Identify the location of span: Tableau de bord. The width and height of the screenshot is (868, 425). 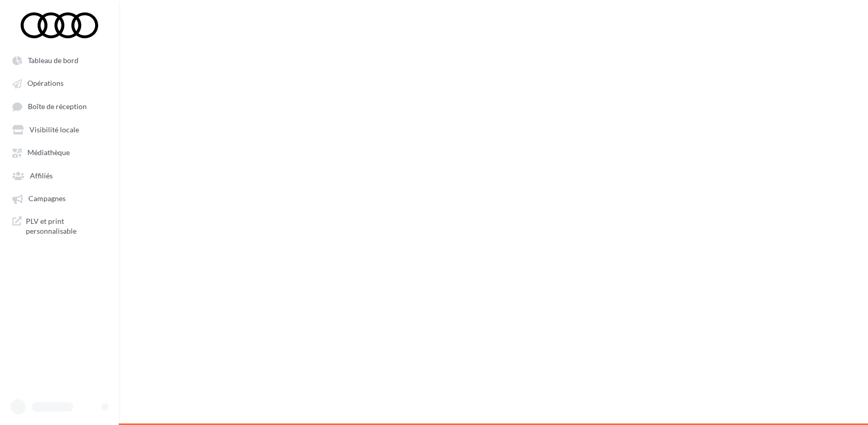
(53, 60).